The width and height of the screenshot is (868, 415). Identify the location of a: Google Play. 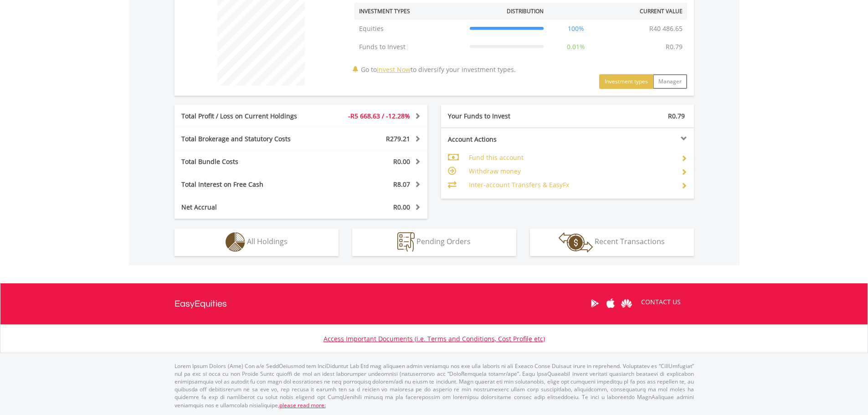
(595, 303).